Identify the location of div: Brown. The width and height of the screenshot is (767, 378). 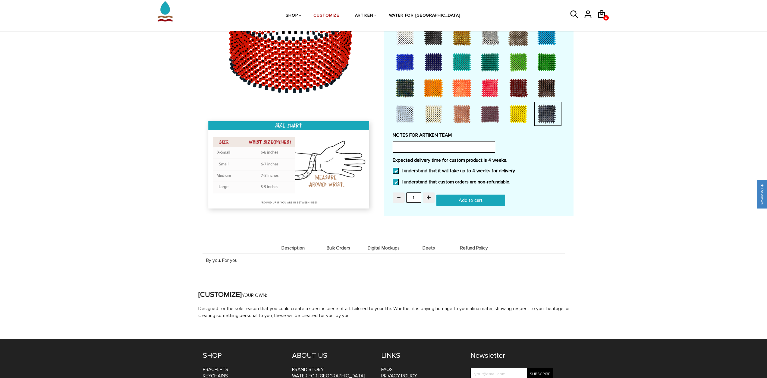
(548, 88).